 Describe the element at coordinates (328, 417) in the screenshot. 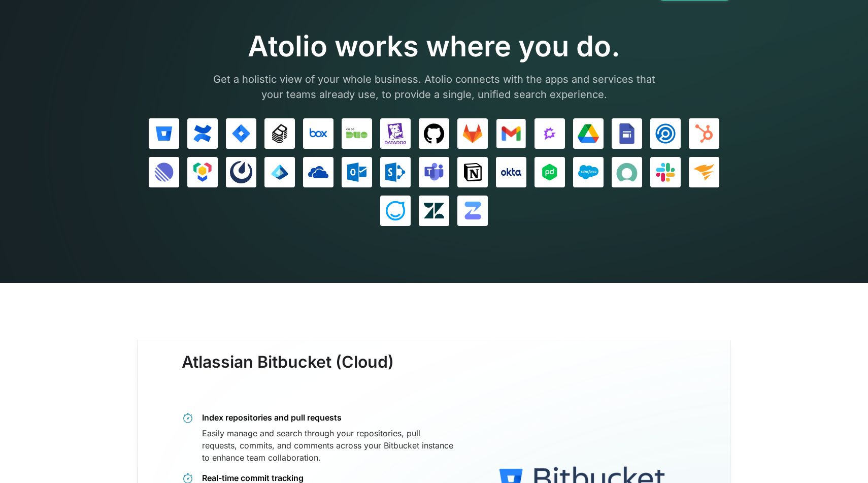

I see `div: Index repositories and pull requests` at that location.